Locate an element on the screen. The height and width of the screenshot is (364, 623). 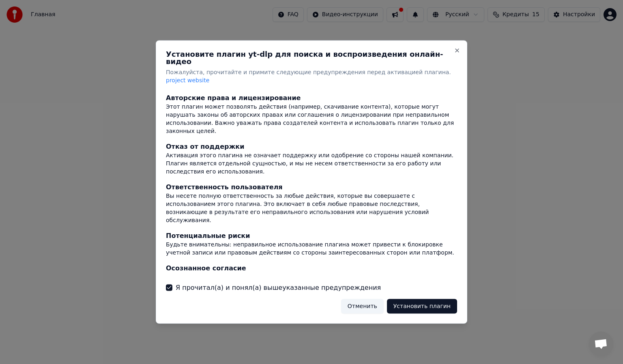
button: Установить плагин is located at coordinates (422, 306).